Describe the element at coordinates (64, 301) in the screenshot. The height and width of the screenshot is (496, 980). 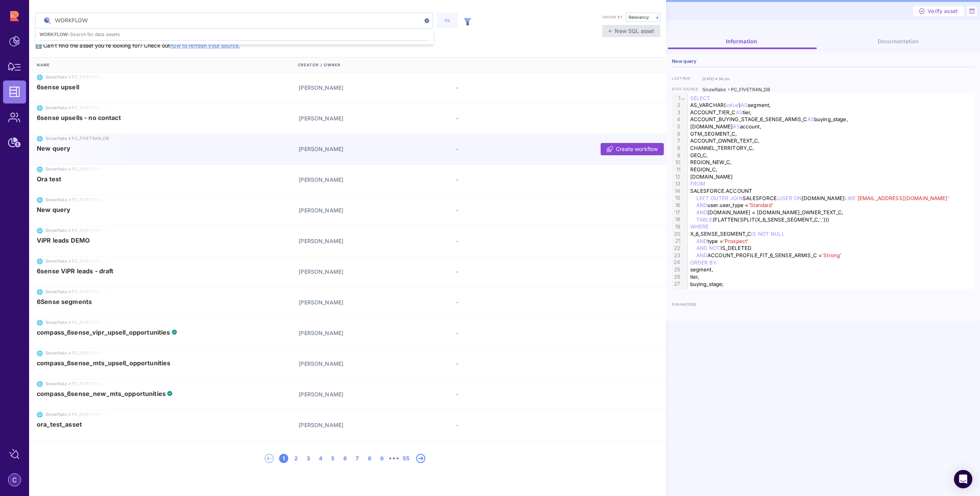
I see `span: 6Sense segments` at that location.